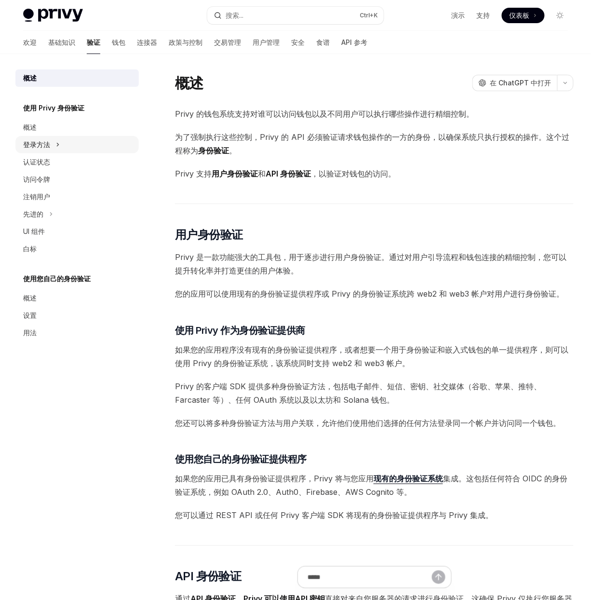 This screenshot has height=600, width=591. I want to click on a: 安全, so click(298, 42).